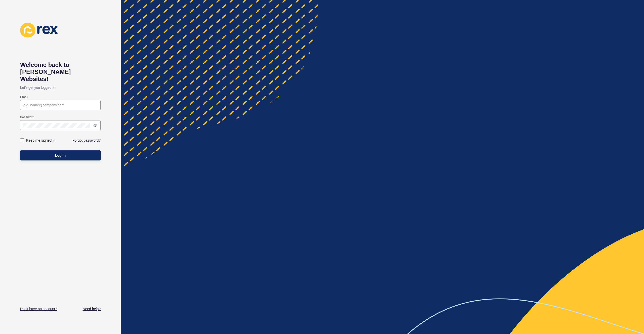 Image resolution: width=644 pixels, height=334 pixels. What do you see at coordinates (86, 140) in the screenshot?
I see `a: Forgot password?` at bounding box center [86, 140].